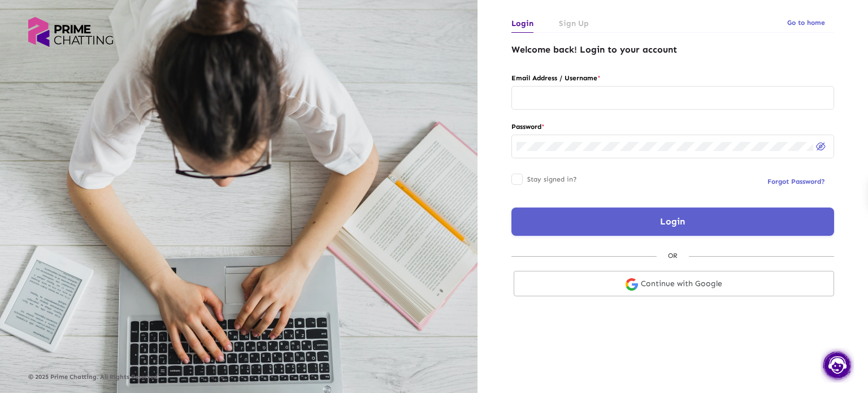  I want to click on a: Login, so click(522, 23).